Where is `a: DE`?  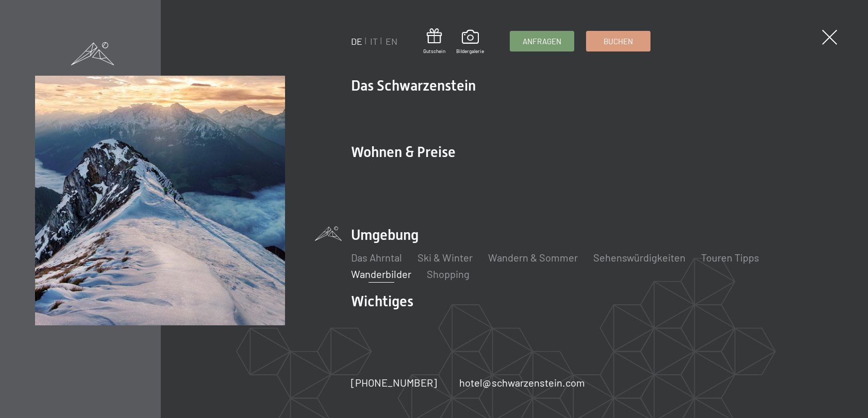
a: DE is located at coordinates (356, 41).